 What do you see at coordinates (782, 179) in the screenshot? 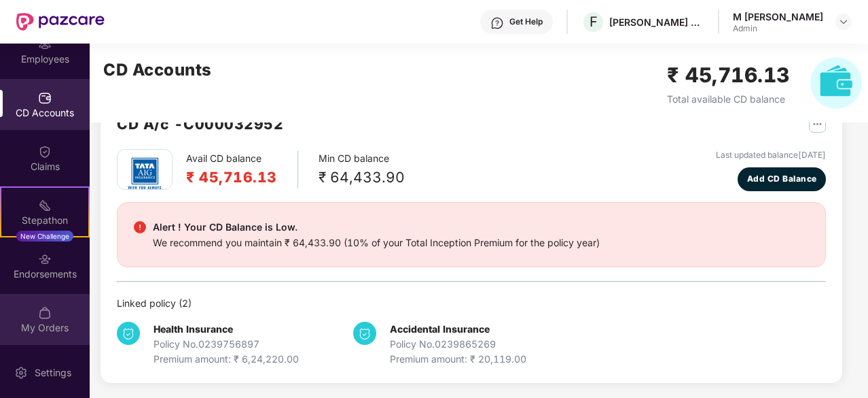
I see `span: Add CD Balance` at bounding box center [782, 179].